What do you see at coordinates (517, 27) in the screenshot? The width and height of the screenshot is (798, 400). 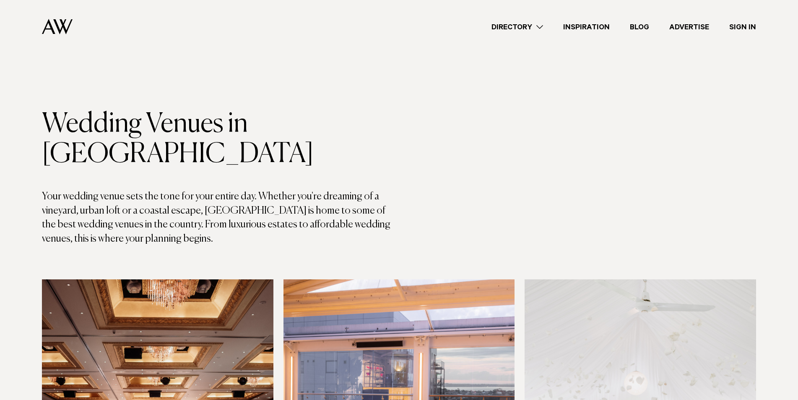 I see `a: Directory` at bounding box center [517, 27].